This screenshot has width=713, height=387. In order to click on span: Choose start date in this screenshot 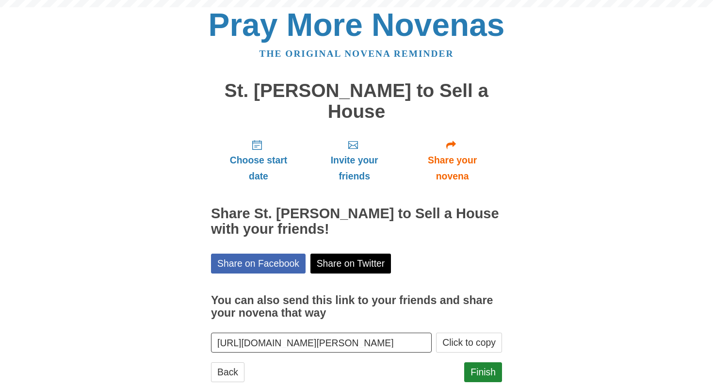, I will do `click(259, 168)`.